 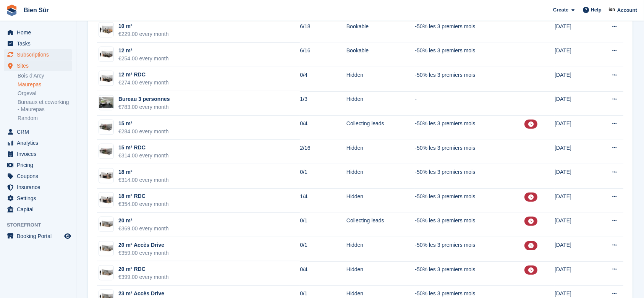 What do you see at coordinates (40, 55) in the screenshot?
I see `span: Subscriptions` at bounding box center [40, 55].